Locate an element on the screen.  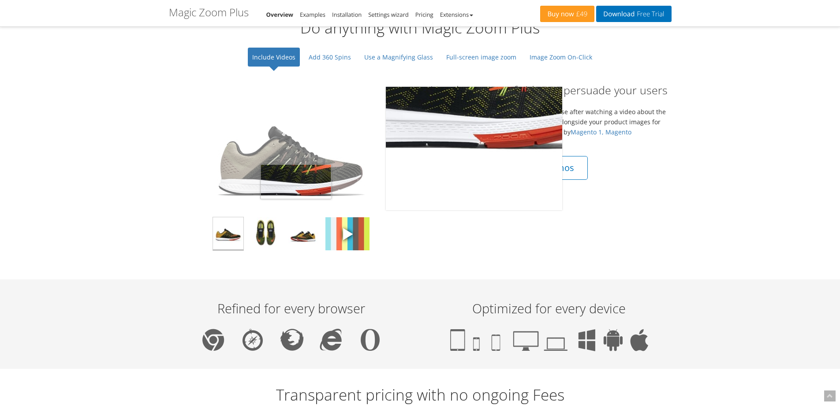
h2: Do anything with Magic Zoom Plus is located at coordinates (420, 28).